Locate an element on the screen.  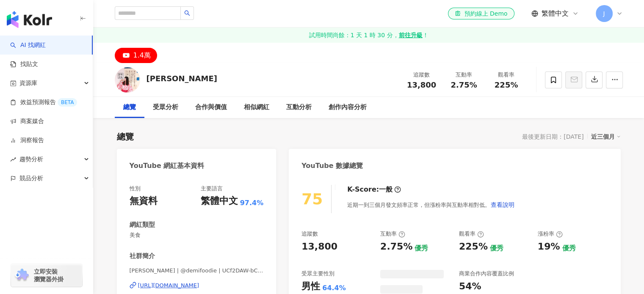
span: 資源庫 is located at coordinates (29, 83).